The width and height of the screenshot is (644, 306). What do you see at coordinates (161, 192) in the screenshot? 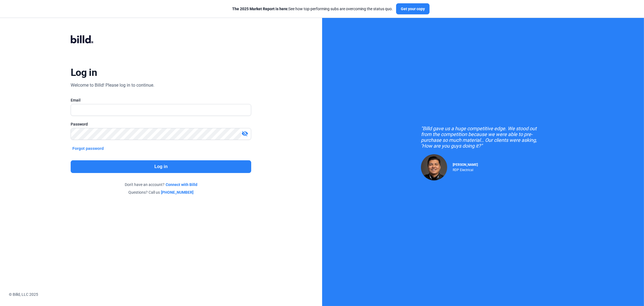
I see `div: Questions? Call us` at bounding box center [161, 192].